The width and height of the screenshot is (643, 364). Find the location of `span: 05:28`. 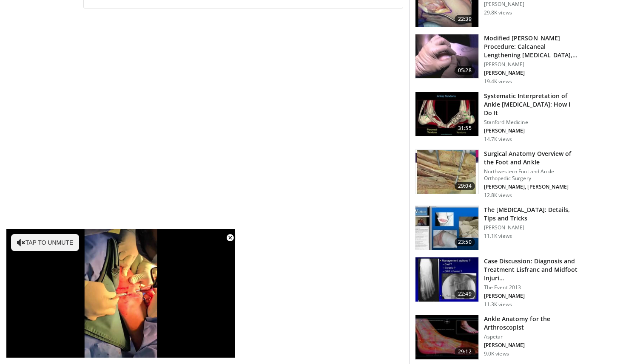

span: 05:28 is located at coordinates (465, 71).